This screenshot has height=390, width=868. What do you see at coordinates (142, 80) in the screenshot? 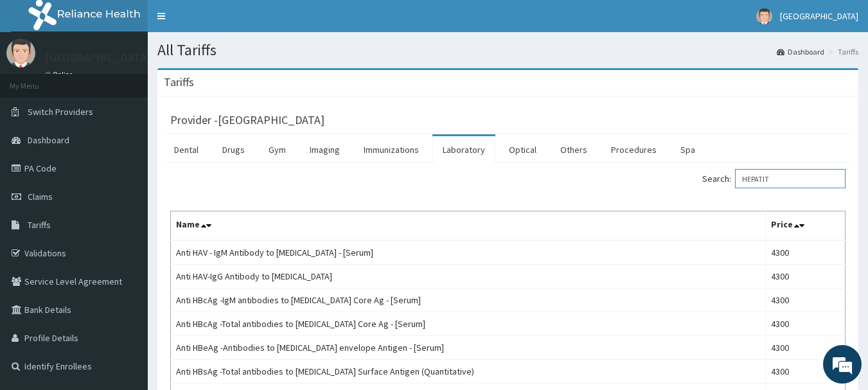
I see `div: Chat with us now` at bounding box center [142, 80].